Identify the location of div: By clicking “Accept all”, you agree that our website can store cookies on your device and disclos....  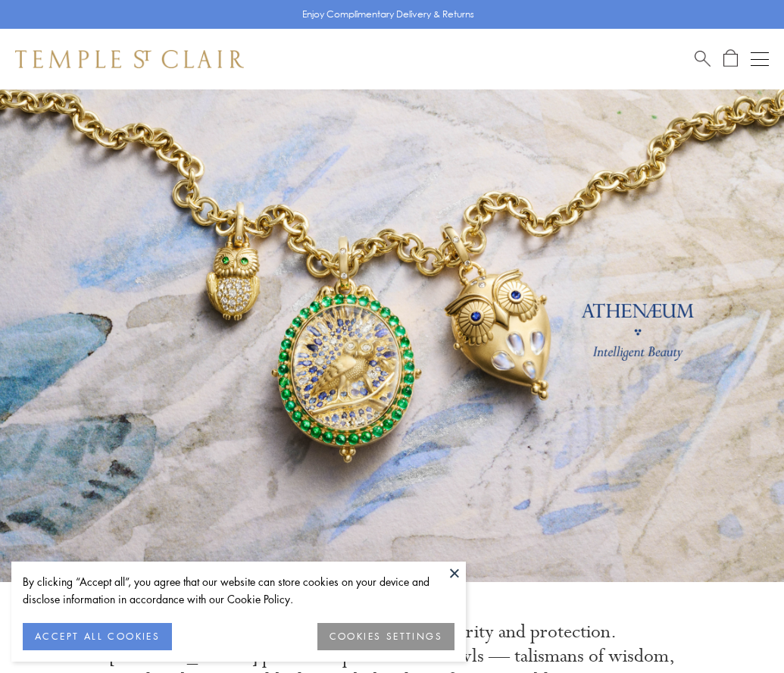
(238, 590).